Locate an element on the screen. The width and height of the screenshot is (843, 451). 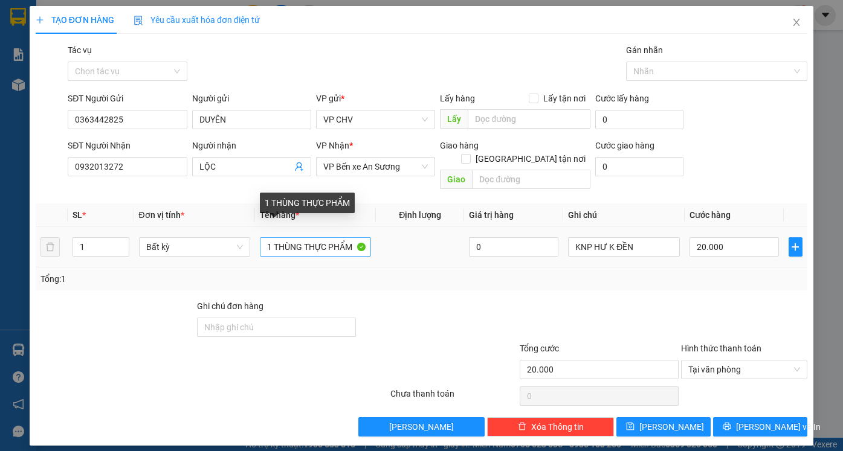
span: Tổng cước is located at coordinates (539, 349).